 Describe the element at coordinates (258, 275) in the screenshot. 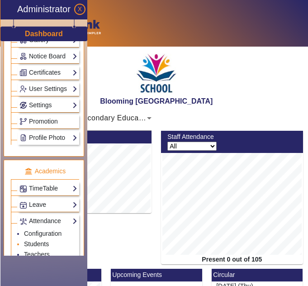

I see `mat-card-header: Circular` at that location.